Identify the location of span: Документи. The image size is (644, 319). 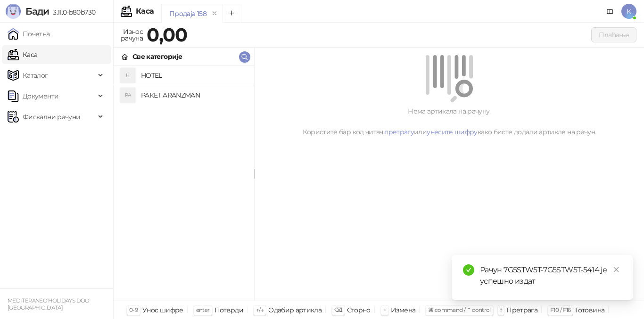
(41, 96).